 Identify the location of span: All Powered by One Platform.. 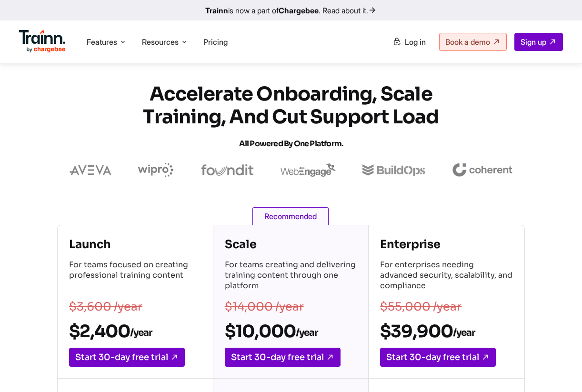
(291, 144).